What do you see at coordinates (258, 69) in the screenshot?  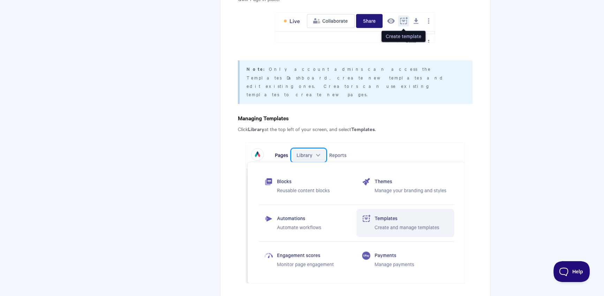 I see `strong: Note:` at bounding box center [258, 69].